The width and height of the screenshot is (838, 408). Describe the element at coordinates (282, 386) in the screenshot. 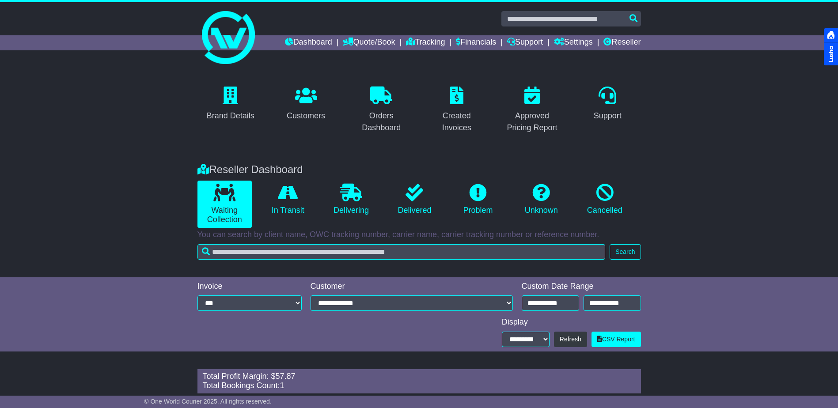

I see `span: 1` at that location.